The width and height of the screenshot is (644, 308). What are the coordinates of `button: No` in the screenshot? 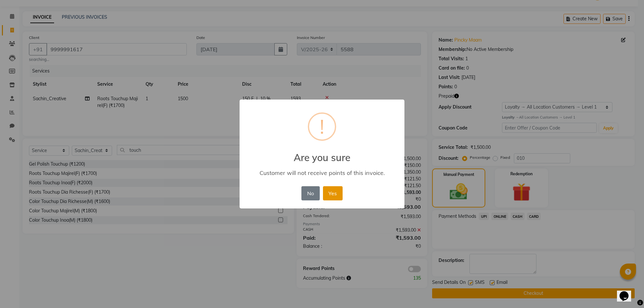 It's located at (310, 193).